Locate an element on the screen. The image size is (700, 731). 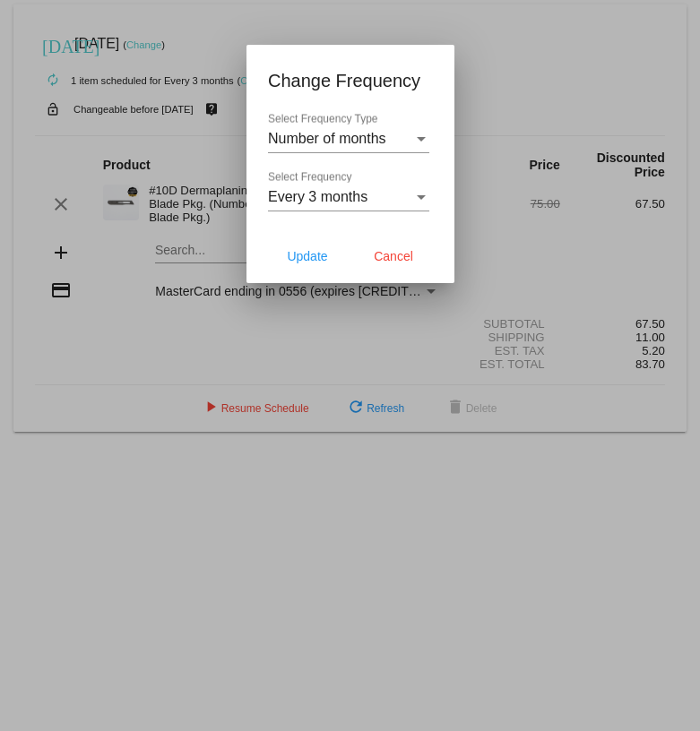
button: Update is located at coordinates (307, 257).